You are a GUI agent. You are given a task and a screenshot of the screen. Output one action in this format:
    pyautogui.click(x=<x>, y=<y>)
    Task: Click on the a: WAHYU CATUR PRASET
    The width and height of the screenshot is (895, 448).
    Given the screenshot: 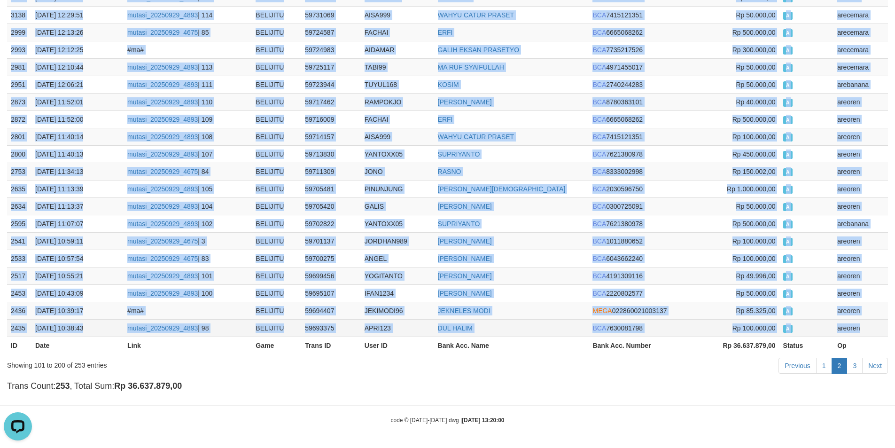 What is the action you would take?
    pyautogui.click(x=476, y=137)
    